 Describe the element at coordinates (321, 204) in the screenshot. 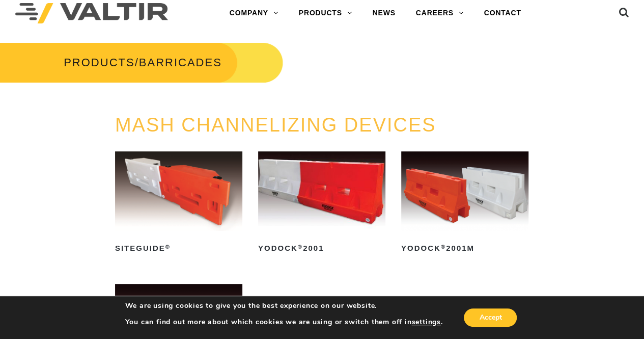

I see `a: Yodock®2001` at that location.